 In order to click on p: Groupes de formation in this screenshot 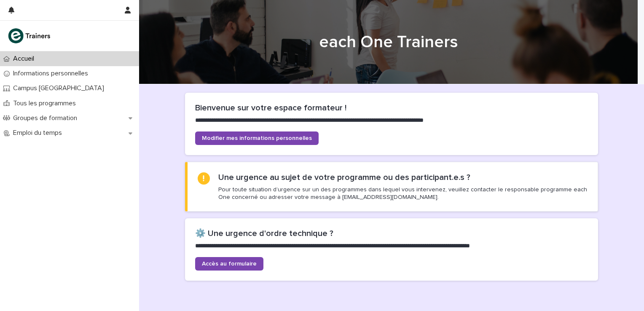, I will do `click(47, 118)`.